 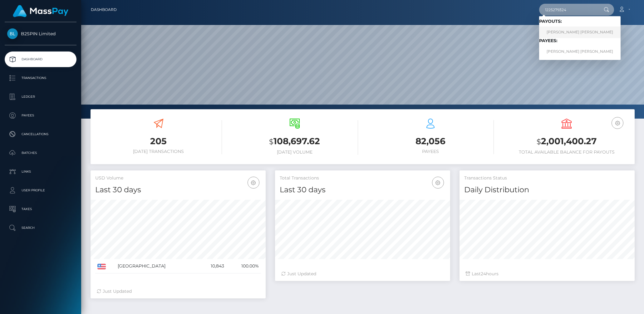 What do you see at coordinates (431, 152) in the screenshot?
I see `h6: Payees` at bounding box center [431, 152].